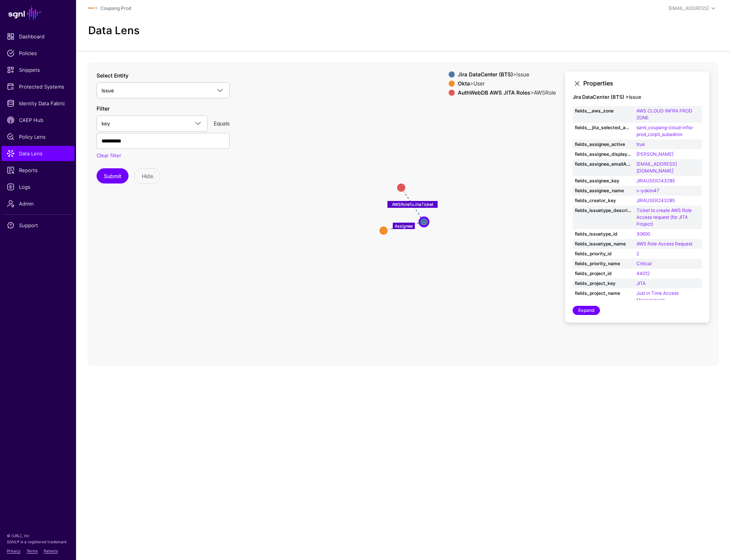 The height and width of the screenshot is (560, 730). What do you see at coordinates (403, 225) in the screenshot?
I see `text: Assignee` at bounding box center [403, 225].